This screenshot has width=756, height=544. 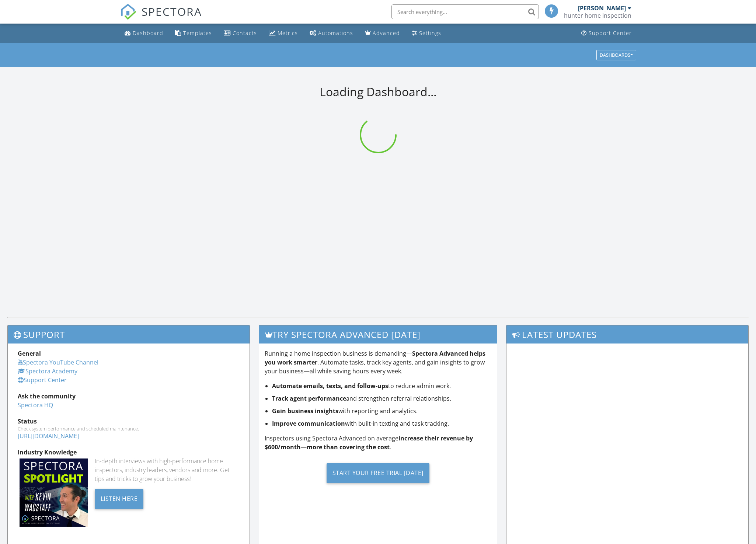 I want to click on a: Advanced, so click(x=382, y=33).